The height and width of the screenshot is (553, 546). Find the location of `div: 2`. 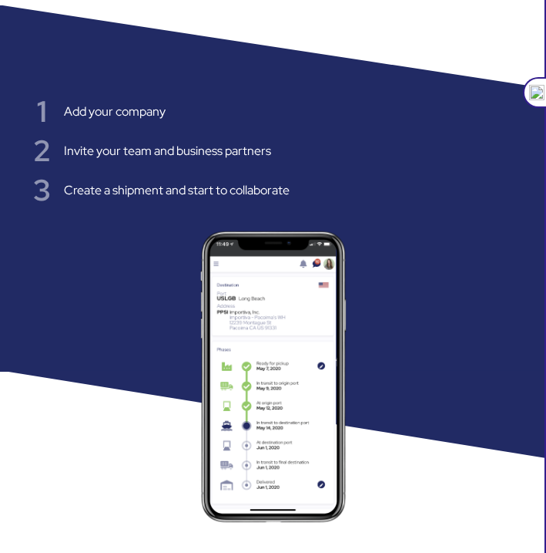

div: 2 is located at coordinates (42, 150).